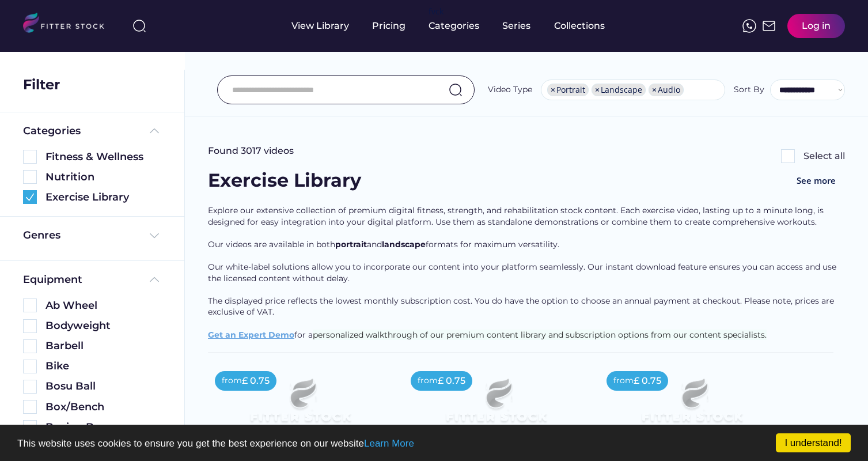 The width and height of the screenshot is (868, 461). I want to click on li: Audio, so click(666, 89).